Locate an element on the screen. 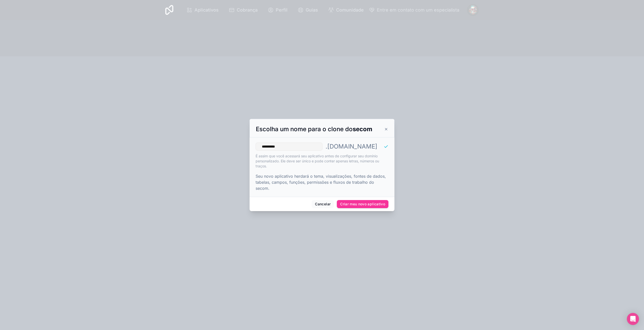 The height and width of the screenshot is (330, 644). font: Seu novo aplicativo herdará o tema, visualizações, fontes de dados, tabelas, campos, funções, per... is located at coordinates (321, 182).